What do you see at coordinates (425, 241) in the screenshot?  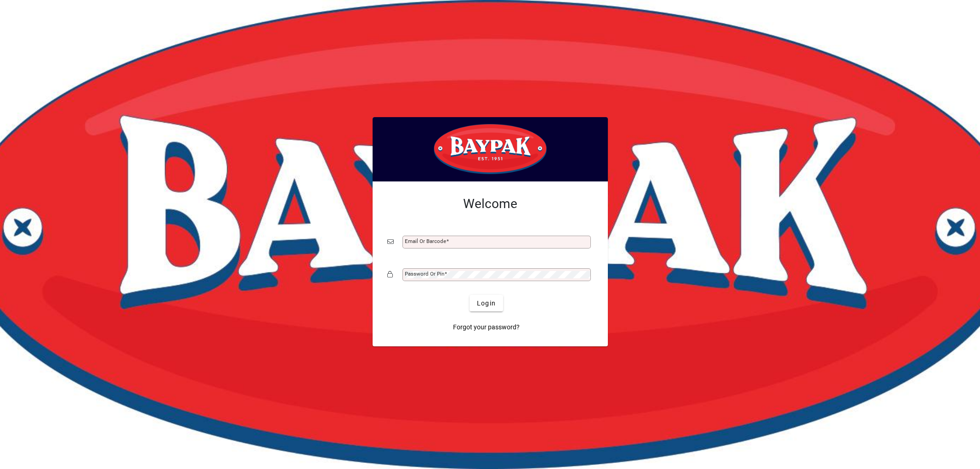 I see `mat-label: Email or Barcode` at bounding box center [425, 241].